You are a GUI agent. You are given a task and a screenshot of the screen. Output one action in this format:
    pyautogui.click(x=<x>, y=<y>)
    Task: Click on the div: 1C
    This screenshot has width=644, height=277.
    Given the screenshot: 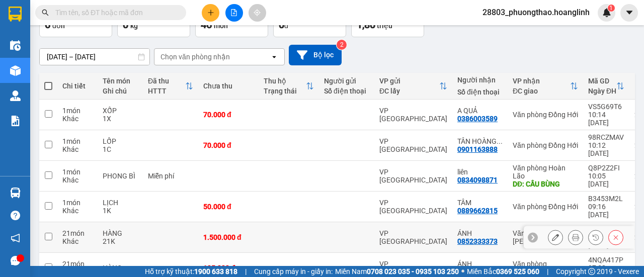 What is the action you would take?
    pyautogui.click(x=120, y=149)
    